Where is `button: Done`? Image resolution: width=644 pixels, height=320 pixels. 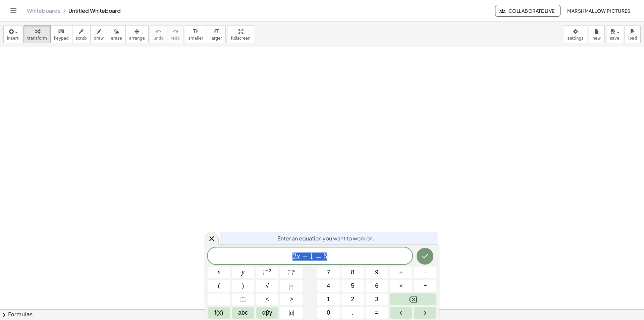 button: Done is located at coordinates (425, 256).